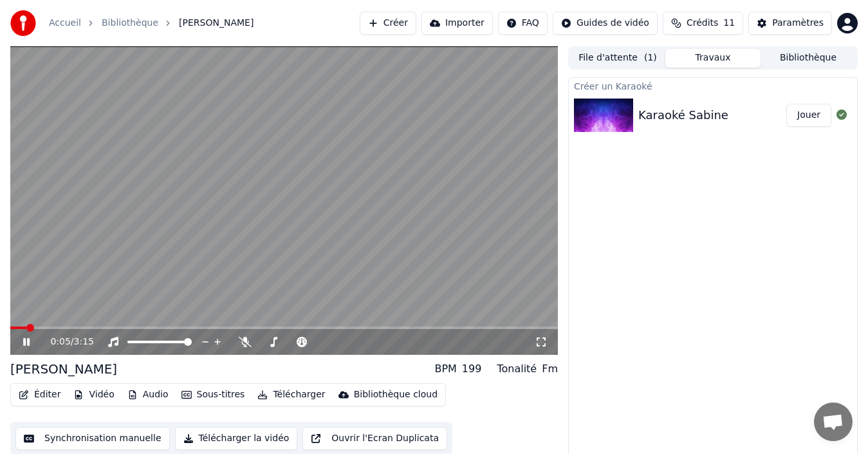 This screenshot has width=868, height=454. Describe the element at coordinates (291, 395) in the screenshot. I see `button: Télécharger` at that location.